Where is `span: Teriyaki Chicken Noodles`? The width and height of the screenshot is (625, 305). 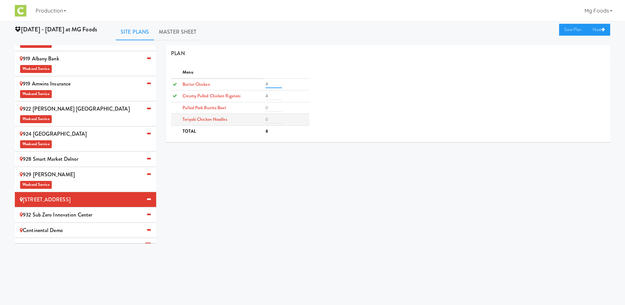 span: Teriyaki Chicken Noodles is located at coordinates (205, 119).